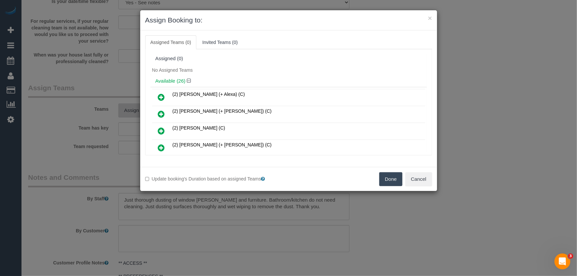  Describe the element at coordinates (172, 70) in the screenshot. I see `span: No Assigned Teams` at that location.